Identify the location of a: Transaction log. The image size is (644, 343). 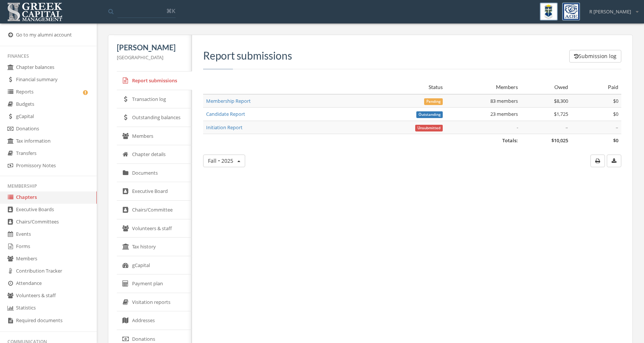
(154, 99).